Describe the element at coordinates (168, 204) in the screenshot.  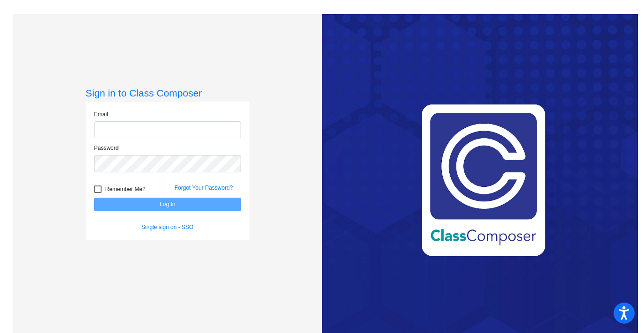
I see `button: Log In` at that location.